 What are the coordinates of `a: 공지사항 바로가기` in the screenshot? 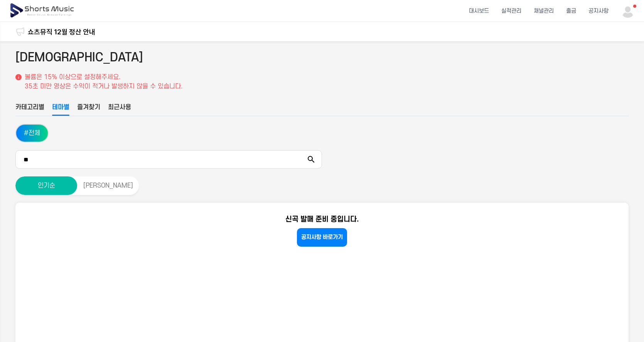 It's located at (322, 237).